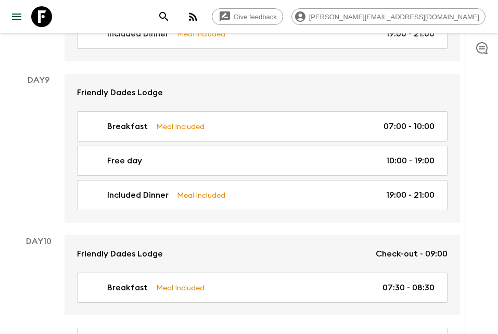  I want to click on p: Day 9, so click(38, 80).